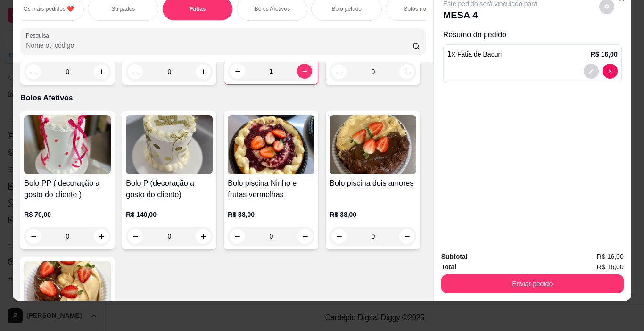 This screenshot has width=644, height=331. What do you see at coordinates (454, 256) in the screenshot?
I see `strong: Subtotal` at bounding box center [454, 256].